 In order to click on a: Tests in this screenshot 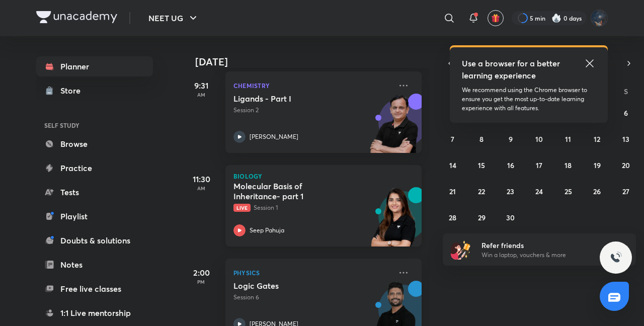, I will do `click(95, 192)`.